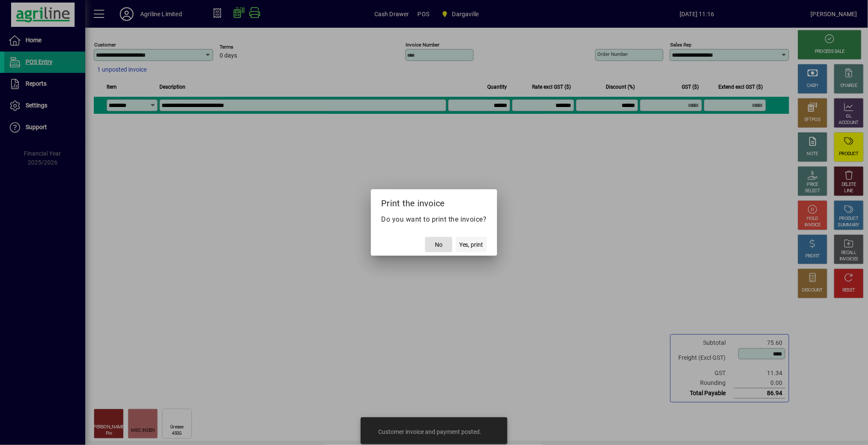 This screenshot has height=445, width=868. Describe the element at coordinates (471, 245) in the screenshot. I see `button: Yes, print` at that location.